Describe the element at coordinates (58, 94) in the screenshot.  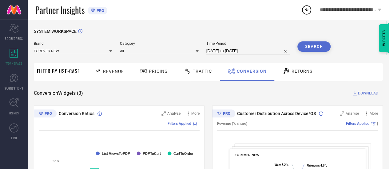
I see `span: Conversion Widgets ( 3 )` at that location.